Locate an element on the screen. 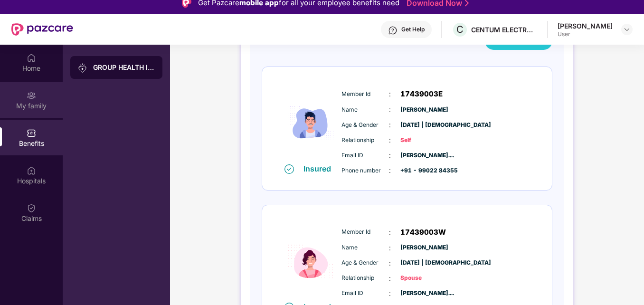  span: 17439003W is located at coordinates (423, 232).